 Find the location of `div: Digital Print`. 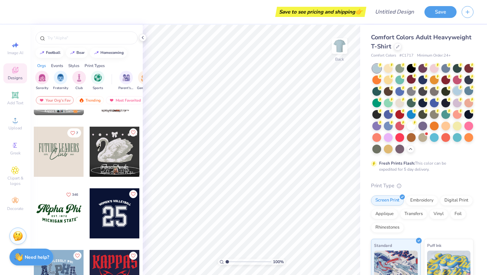

div: Digital Print is located at coordinates (456, 200).